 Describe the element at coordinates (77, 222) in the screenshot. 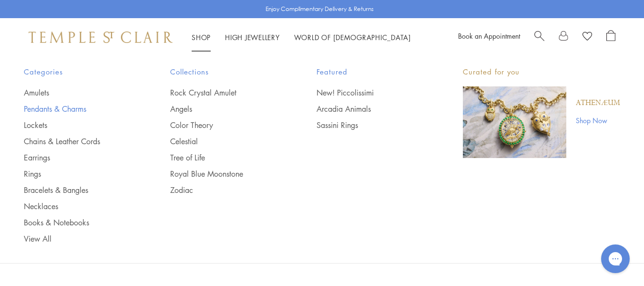

I see `a: Books & Notebooks` at that location.